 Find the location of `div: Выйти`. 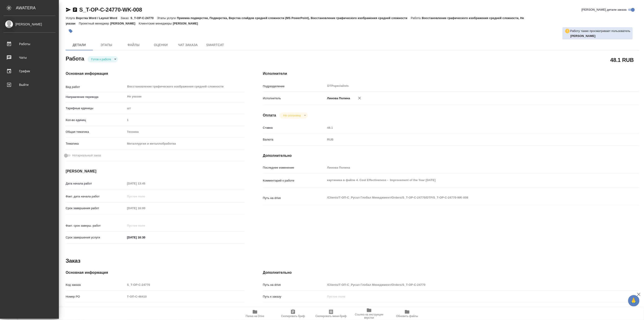

div: Выйти is located at coordinates (29, 85).